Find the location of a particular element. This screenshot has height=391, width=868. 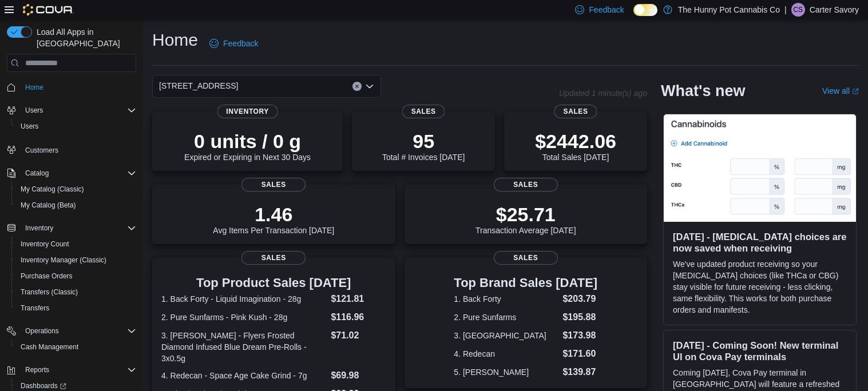

dd: $116.96 is located at coordinates (358, 318).